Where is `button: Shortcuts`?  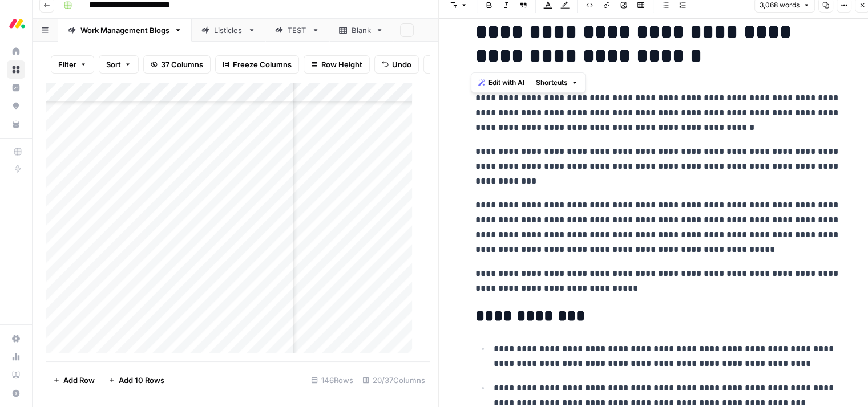 button: Shortcuts is located at coordinates (557, 83).